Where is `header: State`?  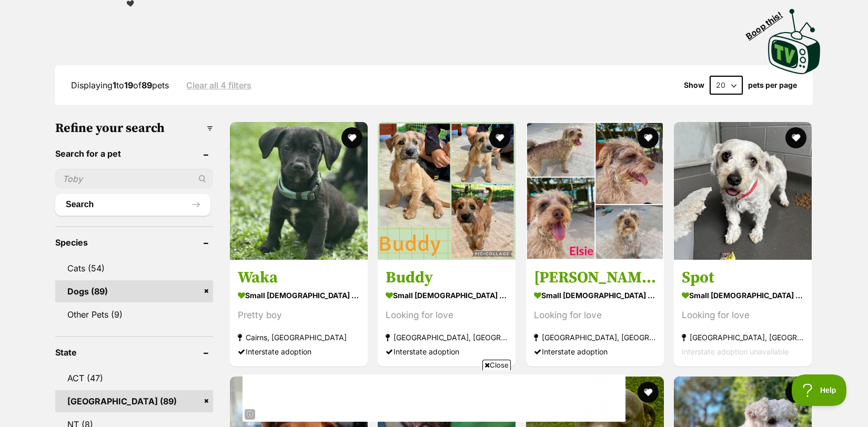 header: State is located at coordinates (134, 353).